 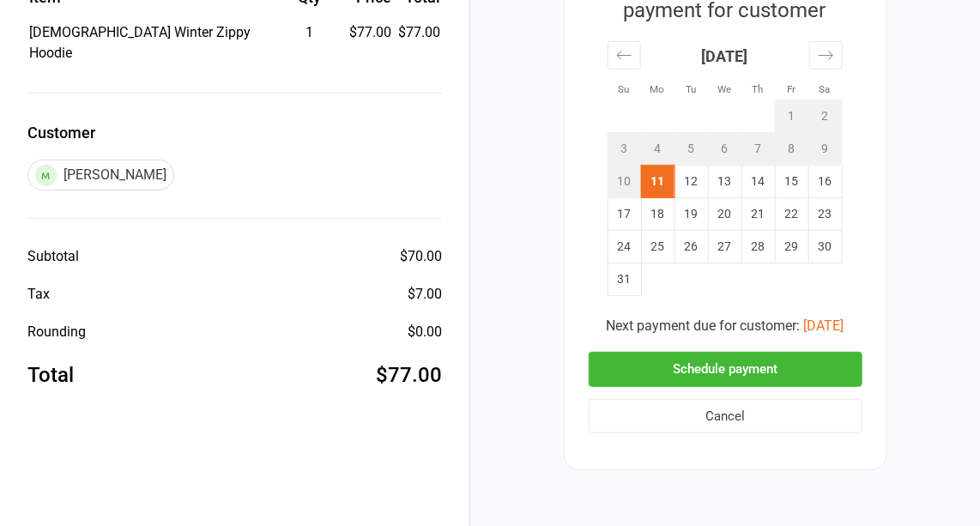 What do you see at coordinates (724, 247) in the screenshot?
I see `td: Wednesday, August 27, 2025` at bounding box center [724, 247].